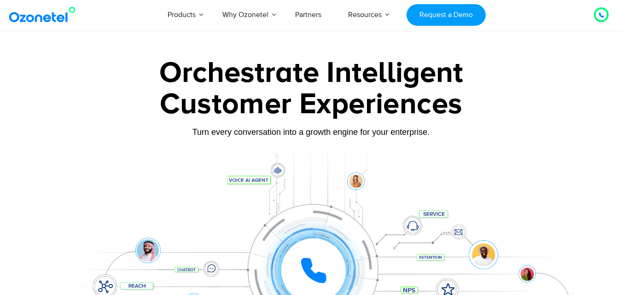 This screenshot has width=622, height=295. I want to click on div: Turn every conversation into a growth engine for your enterprise., so click(311, 132).